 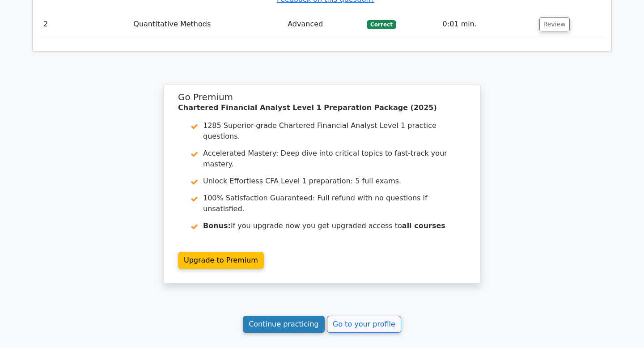 I want to click on span: Correct, so click(x=381, y=25).